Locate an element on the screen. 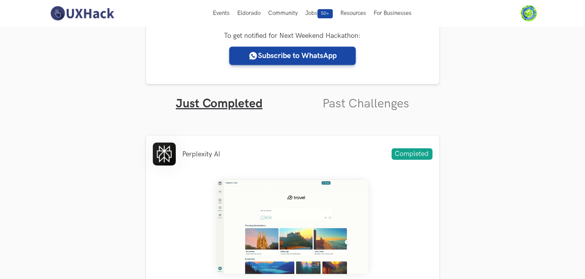 The height and width of the screenshot is (279, 585). img: Your profile pic is located at coordinates (529, 13).